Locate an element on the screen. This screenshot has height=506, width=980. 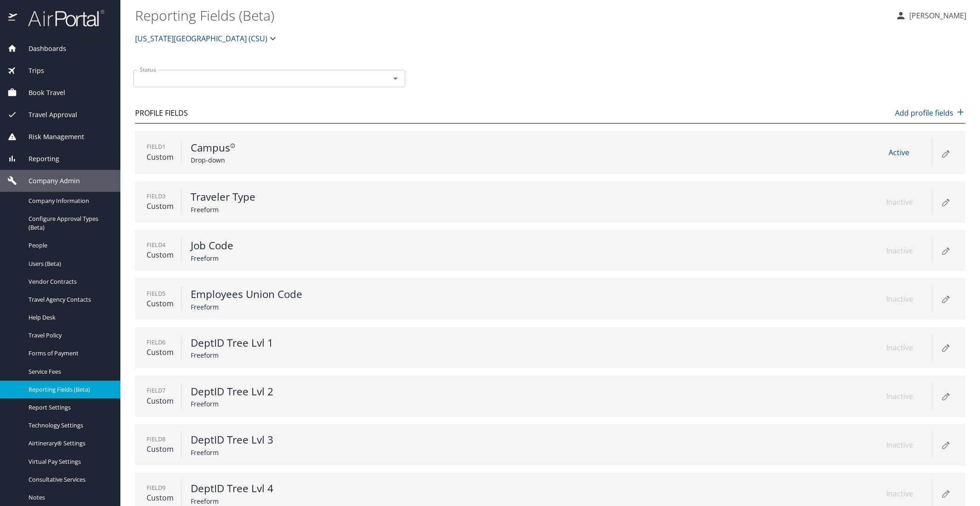
p: DeptID Tree Lvl 3 is located at coordinates (279, 440).